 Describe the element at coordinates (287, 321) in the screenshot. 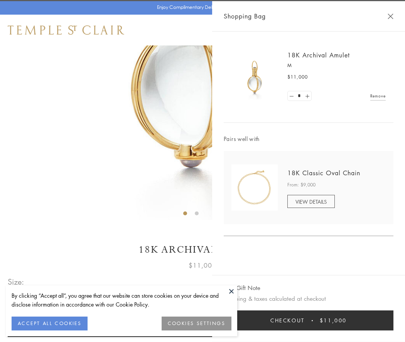

I see `span: Checkout` at that location.